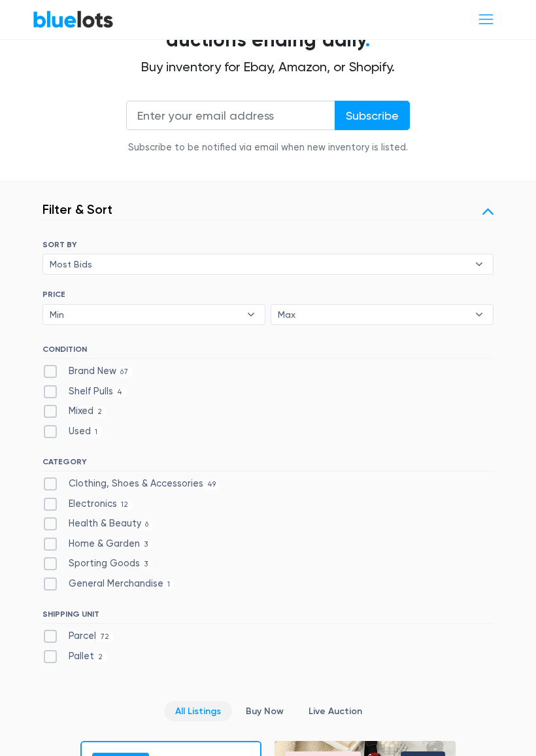 The height and width of the screenshot is (756, 536). What do you see at coordinates (87, 505) in the screenshot?
I see `label: Electronics` at bounding box center [87, 505].